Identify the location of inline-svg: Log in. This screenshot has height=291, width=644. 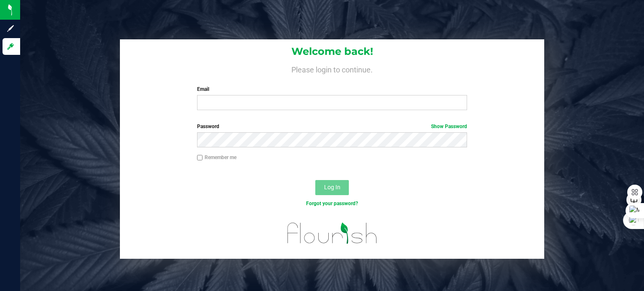
(11, 46).